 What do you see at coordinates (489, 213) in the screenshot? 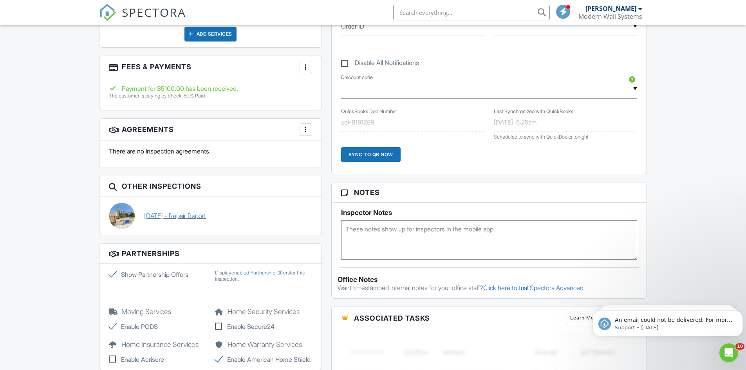
I see `h5: Inspector Notes` at bounding box center [489, 213].